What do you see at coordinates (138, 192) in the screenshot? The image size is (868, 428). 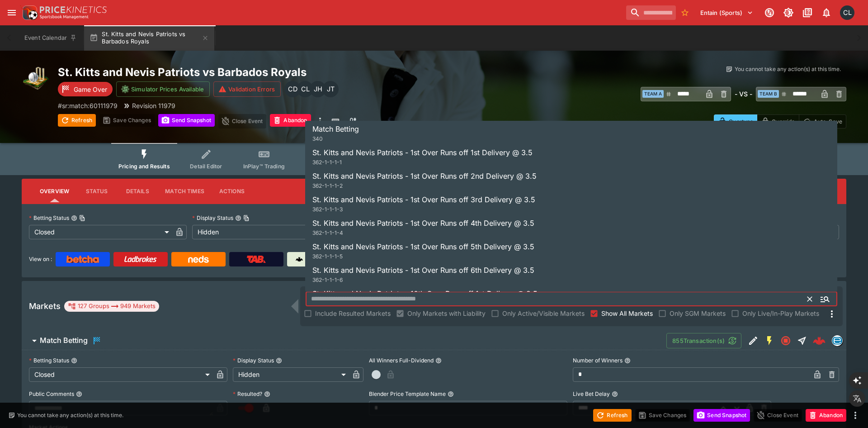 I see `button: Details` at bounding box center [138, 192].